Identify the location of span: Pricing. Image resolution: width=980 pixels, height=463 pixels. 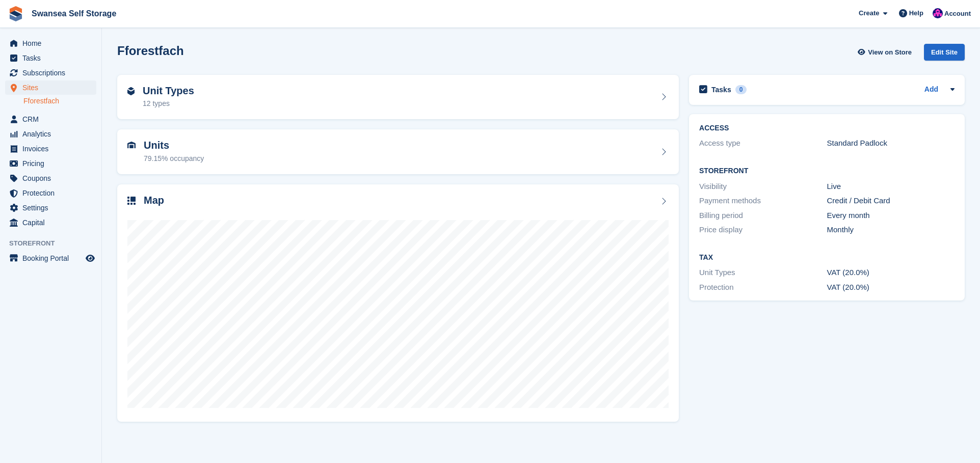
(53, 163).